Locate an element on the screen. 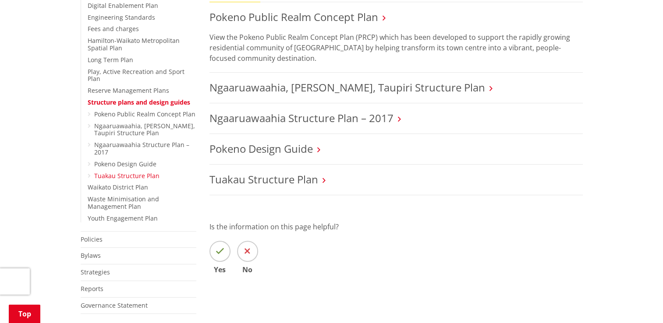 This screenshot has width=663, height=323. a: Bylaws is located at coordinates (91, 255).